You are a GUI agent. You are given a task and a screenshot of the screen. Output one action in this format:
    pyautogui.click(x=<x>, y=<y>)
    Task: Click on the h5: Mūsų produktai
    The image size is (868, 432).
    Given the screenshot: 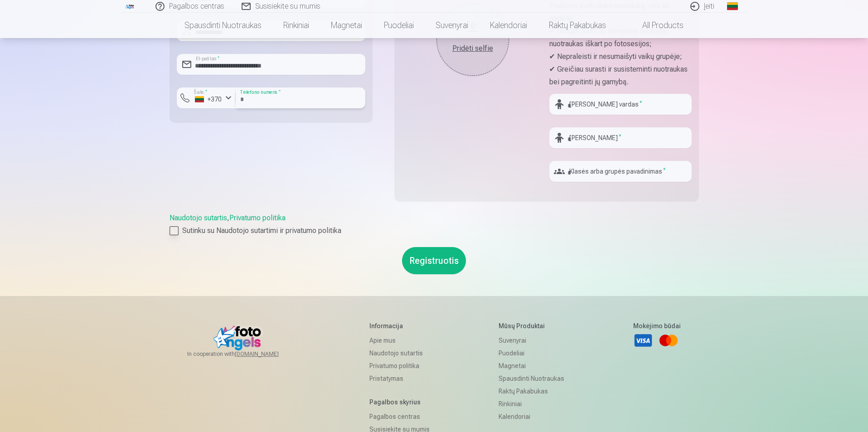 What is the action you would take?
    pyautogui.click(x=532, y=326)
    